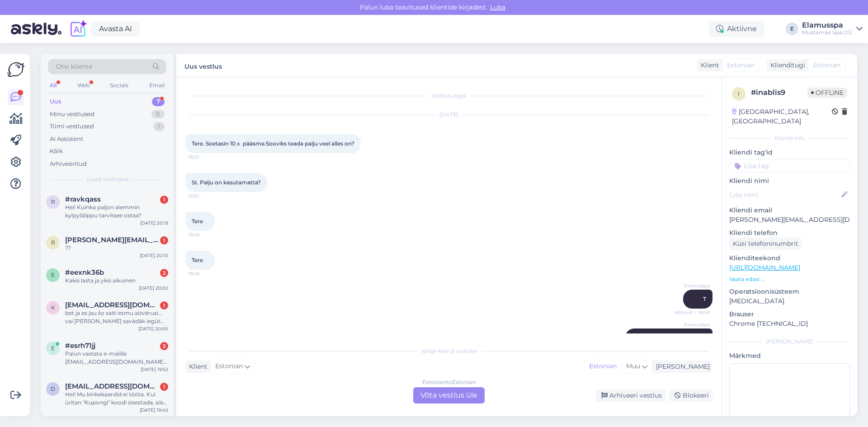 The height and width of the screenshot is (427, 868). I want to click on div: Hei! Mu kinkekaardid ei tööta. Kui üritan "Kupongi" koodi sisestada, siis ütleb et "Kupong ei keh..., so click(117, 398).